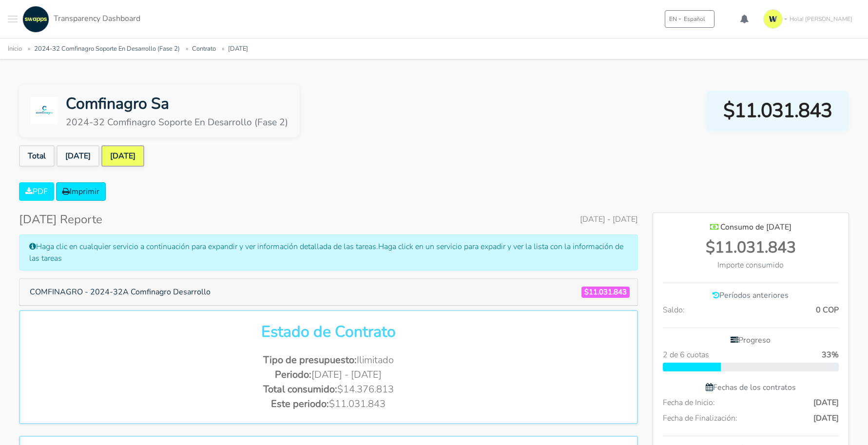  I want to click on h6: Fechas de los contratos, so click(750, 387).